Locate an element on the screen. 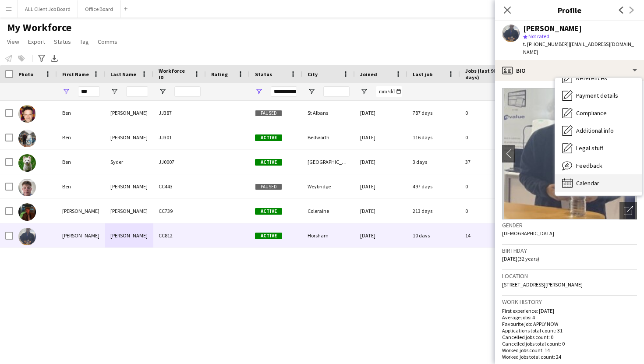 This screenshot has width=644, height=364. p: Worked jobs count: 14 is located at coordinates (569, 350).